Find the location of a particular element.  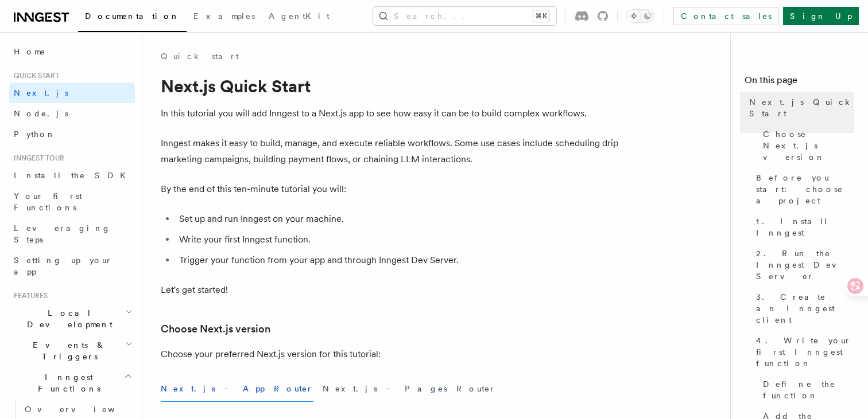

span: Local Development is located at coordinates (67, 319).